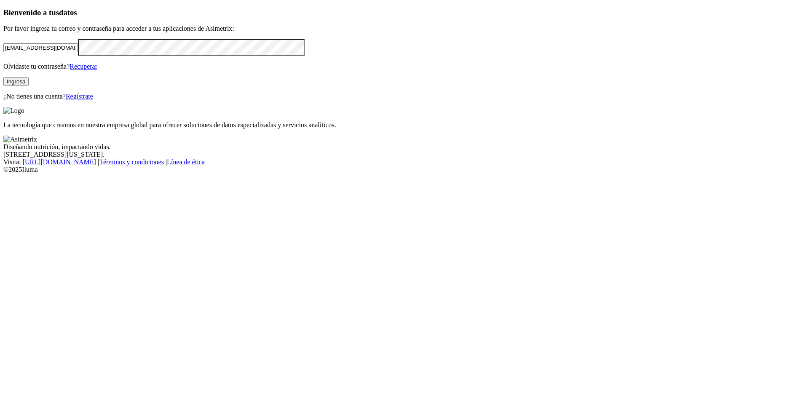 This screenshot has width=809, height=398. What do you see at coordinates (405, 13) in the screenshot?
I see `h3: Bienvenido a tus` at bounding box center [405, 13].